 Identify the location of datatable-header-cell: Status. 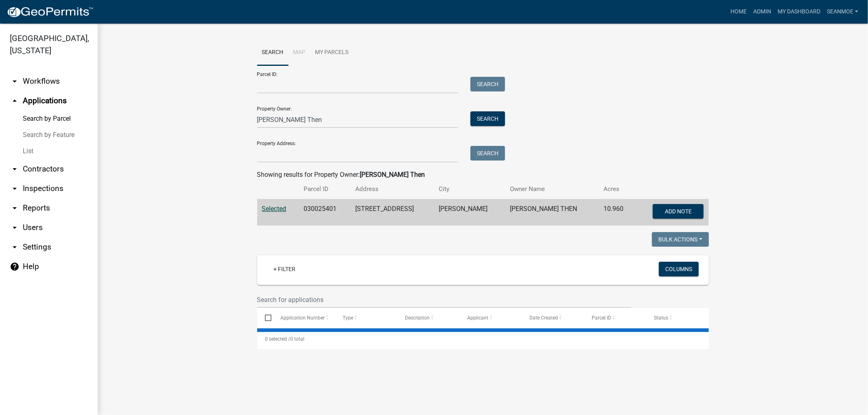
(677, 318).